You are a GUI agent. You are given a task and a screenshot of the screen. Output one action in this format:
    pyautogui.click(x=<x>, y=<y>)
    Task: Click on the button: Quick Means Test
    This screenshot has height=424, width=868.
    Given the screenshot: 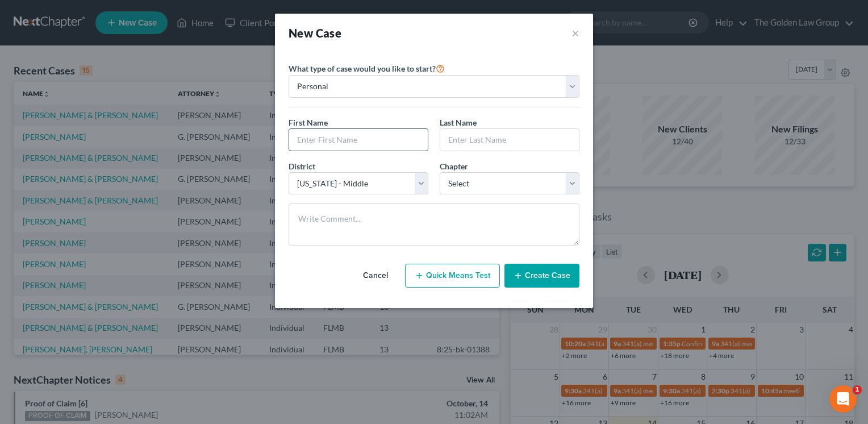 What is the action you would take?
    pyautogui.click(x=452, y=275)
    